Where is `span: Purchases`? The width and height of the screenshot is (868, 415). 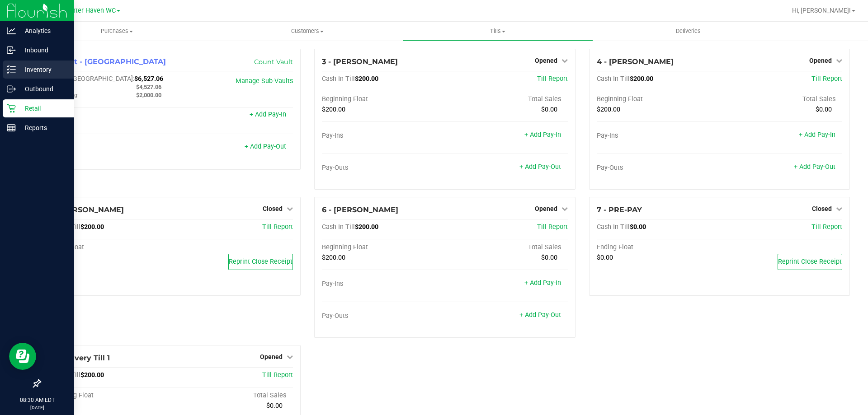 span: Purchases is located at coordinates (117, 31).